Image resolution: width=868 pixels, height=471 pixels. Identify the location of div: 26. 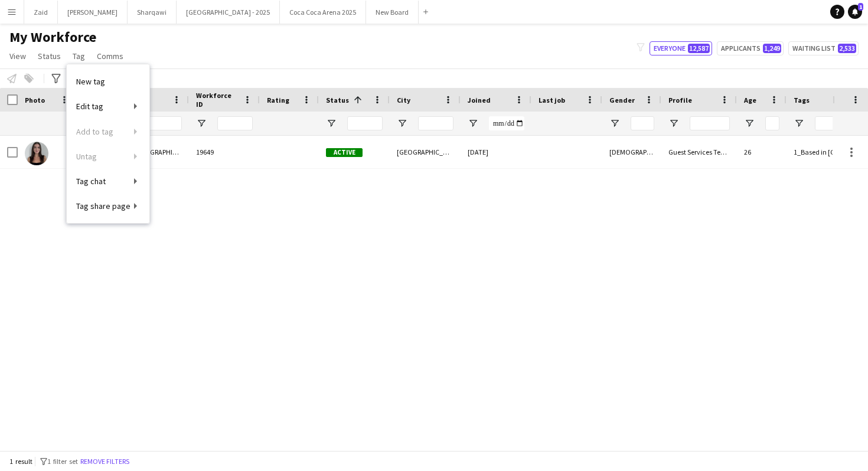
(762, 152).